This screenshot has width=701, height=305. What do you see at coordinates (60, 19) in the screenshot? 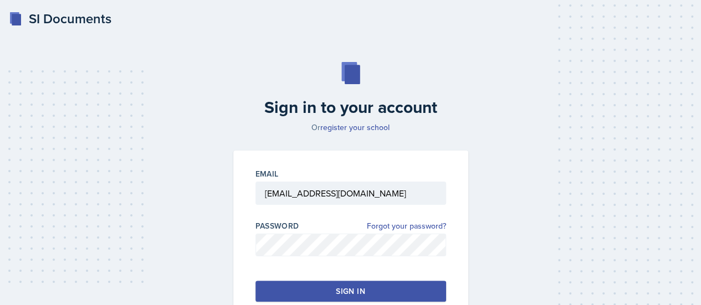
I see `a: SI Documents` at bounding box center [60, 19].